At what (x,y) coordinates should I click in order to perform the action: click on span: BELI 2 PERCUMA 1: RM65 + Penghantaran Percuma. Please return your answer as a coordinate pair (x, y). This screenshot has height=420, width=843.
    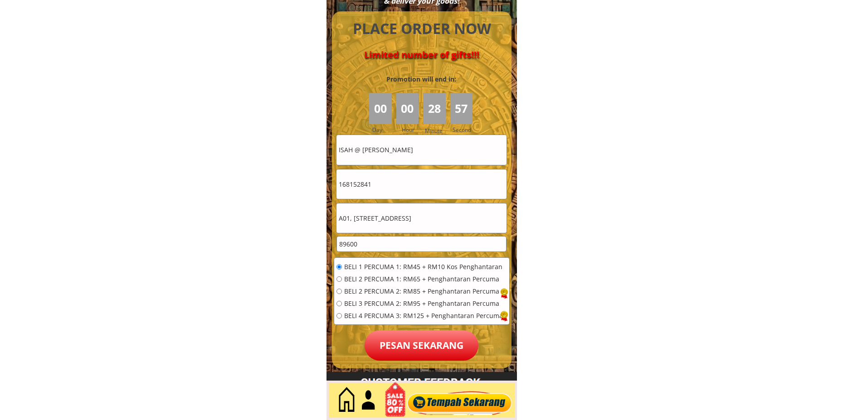
    Looking at the image, I should click on (423, 279).